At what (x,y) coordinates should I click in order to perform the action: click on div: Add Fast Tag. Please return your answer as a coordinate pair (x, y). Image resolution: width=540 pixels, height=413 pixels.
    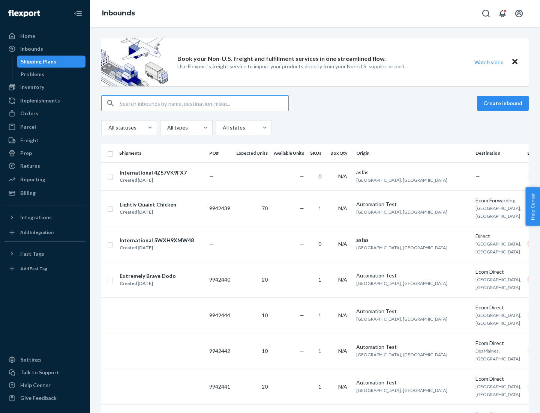
    Looking at the image, I should click on (34, 268).